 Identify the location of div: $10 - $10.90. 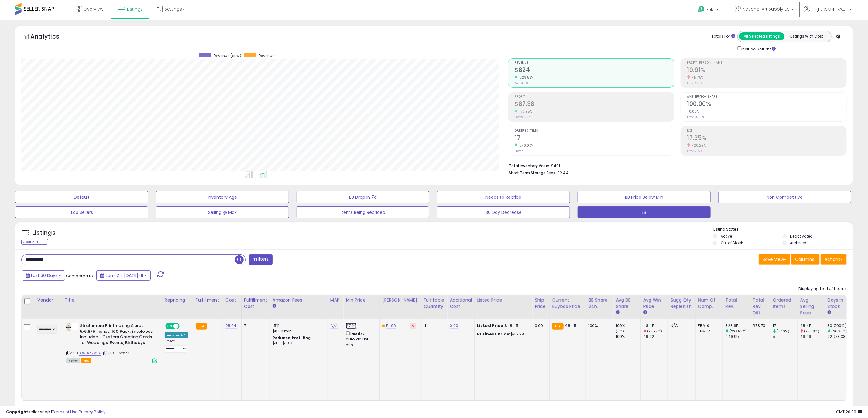
(298, 343).